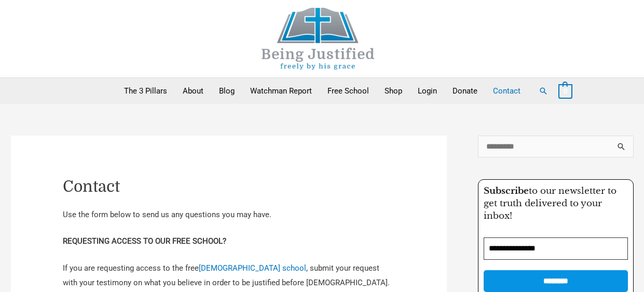  Describe the element at coordinates (507, 191) in the screenshot. I see `strong: Subscribe` at that location.